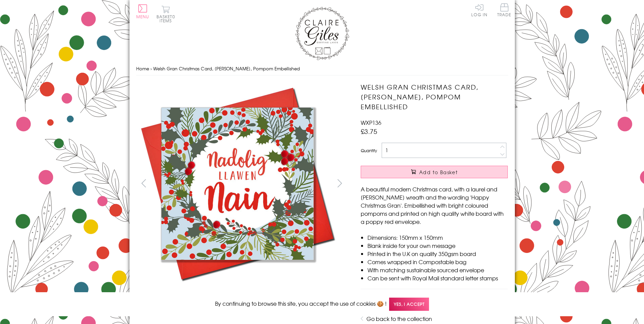 The width and height of the screenshot is (644, 324). I want to click on button: Menu, so click(143, 12).